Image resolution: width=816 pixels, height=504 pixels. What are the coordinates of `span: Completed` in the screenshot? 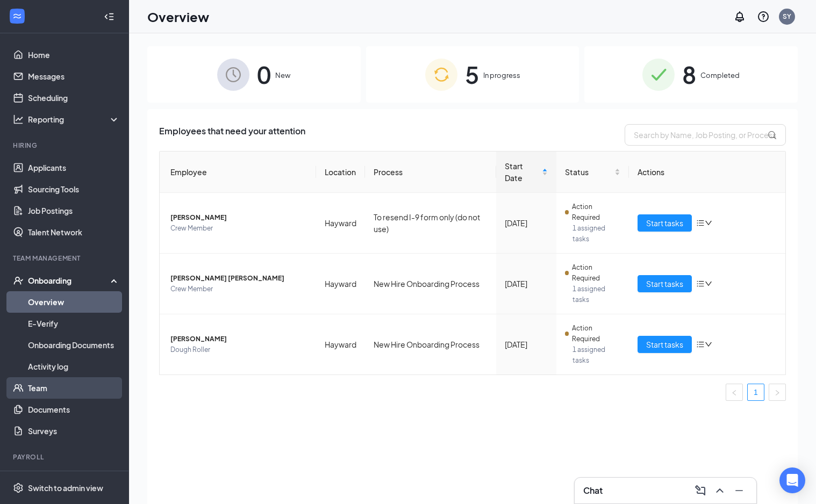 It's located at (720, 75).